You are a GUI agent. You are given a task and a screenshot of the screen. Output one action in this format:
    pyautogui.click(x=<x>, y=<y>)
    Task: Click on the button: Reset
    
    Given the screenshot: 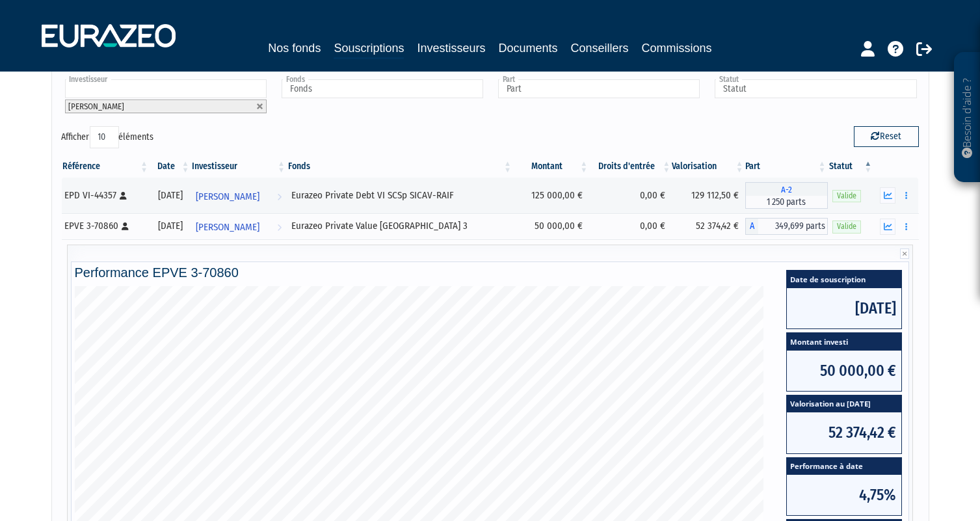 What is the action you would take?
    pyautogui.click(x=887, y=137)
    